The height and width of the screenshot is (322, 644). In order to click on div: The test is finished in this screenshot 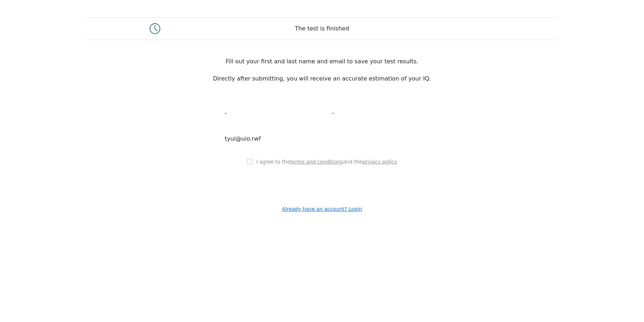, I will do `click(322, 28)`.